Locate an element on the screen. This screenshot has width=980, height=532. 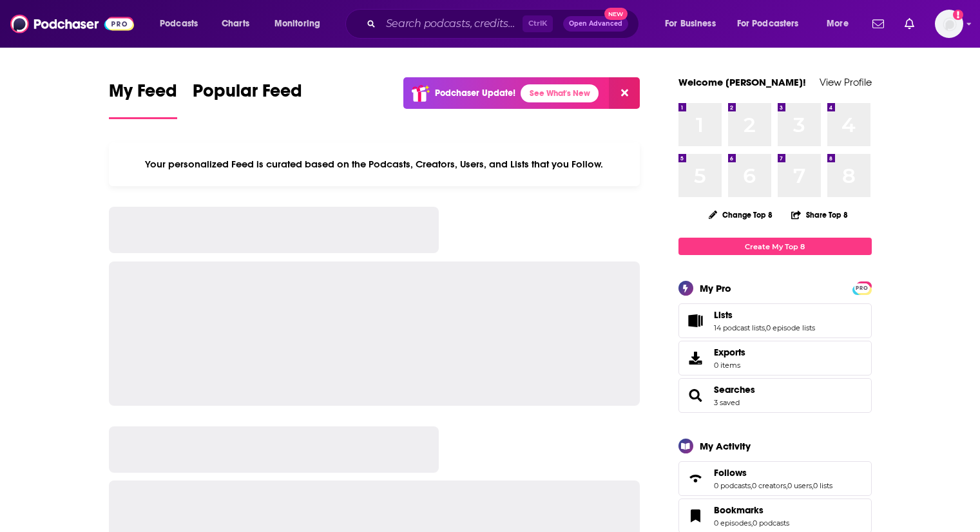
a: See What's New is located at coordinates (559, 93).